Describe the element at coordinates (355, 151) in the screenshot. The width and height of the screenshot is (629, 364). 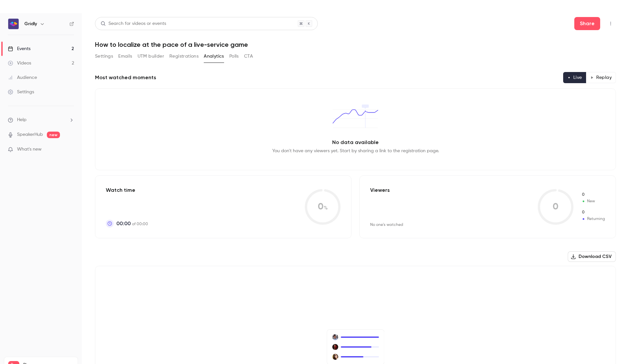
I see `p: You don't have any viewers yet. Start by sharing a link to the registration page.` at that location.